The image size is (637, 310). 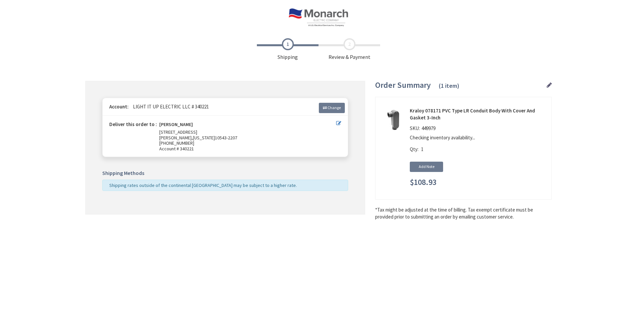 What do you see at coordinates (119, 107) in the screenshot?
I see `strong: Account:` at bounding box center [119, 107].